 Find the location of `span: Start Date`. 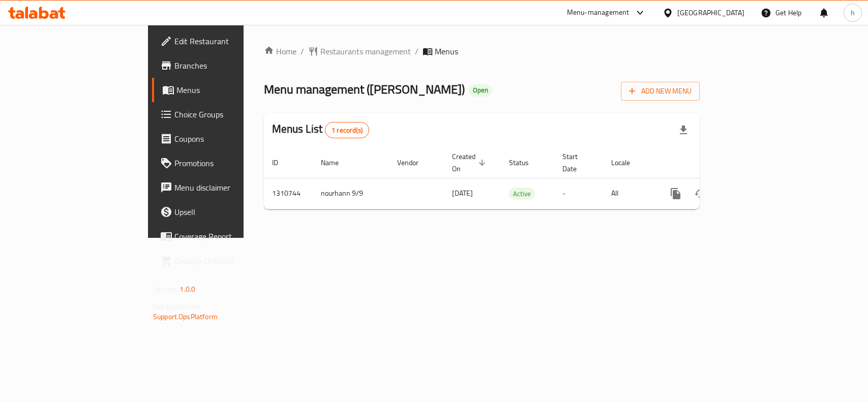

span: Start Date is located at coordinates (577, 163).